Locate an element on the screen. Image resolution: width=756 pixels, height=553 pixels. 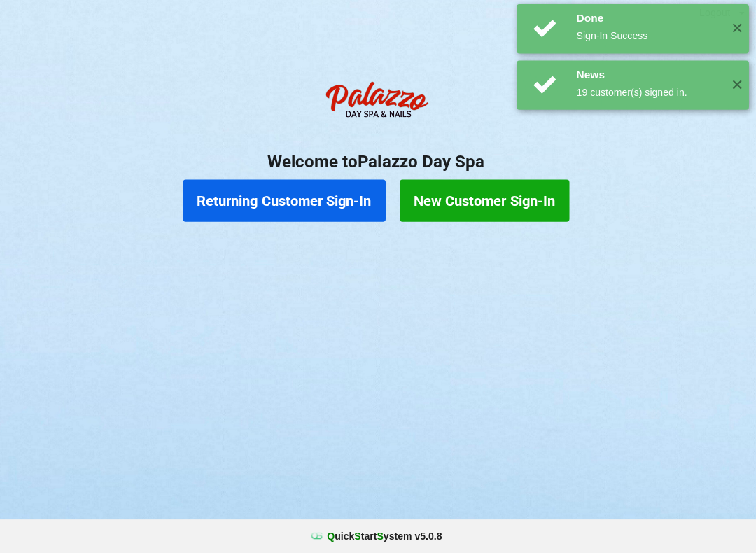
b: uick tart ystem v 5.0.8 is located at coordinates (386, 536).